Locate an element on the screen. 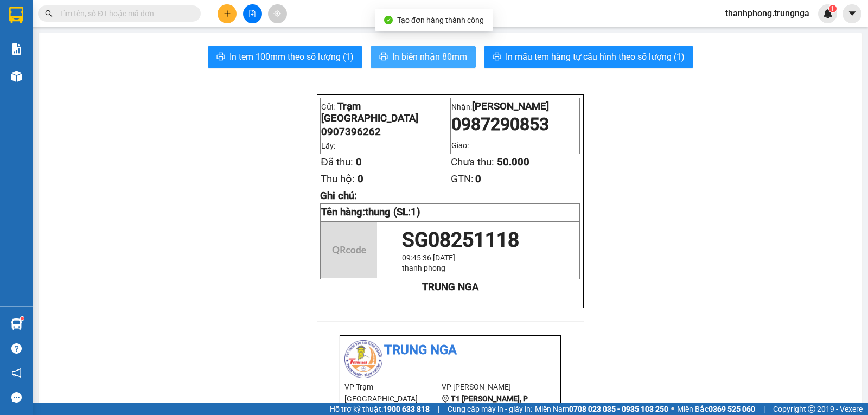  span: In mẫu tem hàng tự cấu hình theo số lượng (1) is located at coordinates (595, 56).